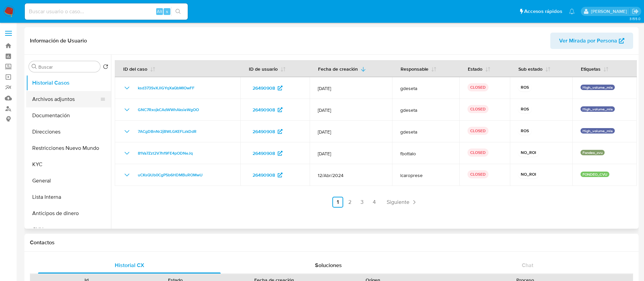 The height and width of the screenshot is (281, 644). Describe the element at coordinates (591, 41) in the screenshot. I see `button: Ver Mirada por Persona` at that location.